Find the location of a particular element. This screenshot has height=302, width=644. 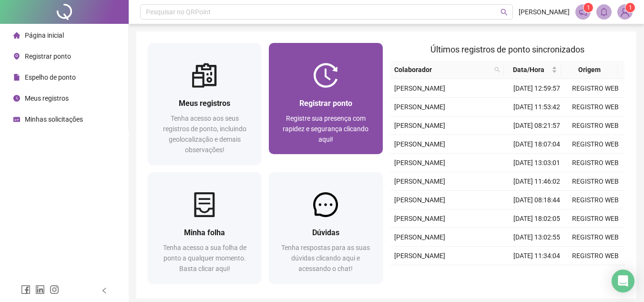

span: environment is located at coordinates (17, 57).